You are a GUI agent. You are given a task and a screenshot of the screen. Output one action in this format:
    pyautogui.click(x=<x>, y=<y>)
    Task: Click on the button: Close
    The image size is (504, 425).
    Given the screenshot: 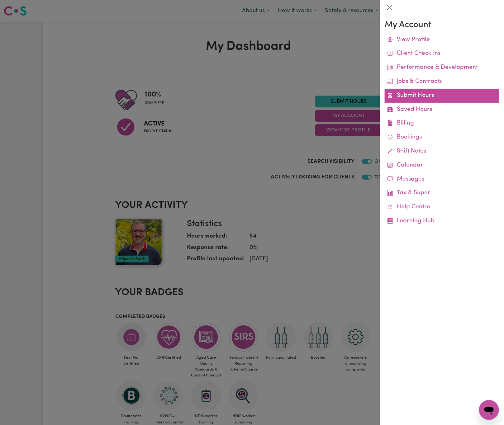 What is the action you would take?
    pyautogui.click(x=390, y=8)
    